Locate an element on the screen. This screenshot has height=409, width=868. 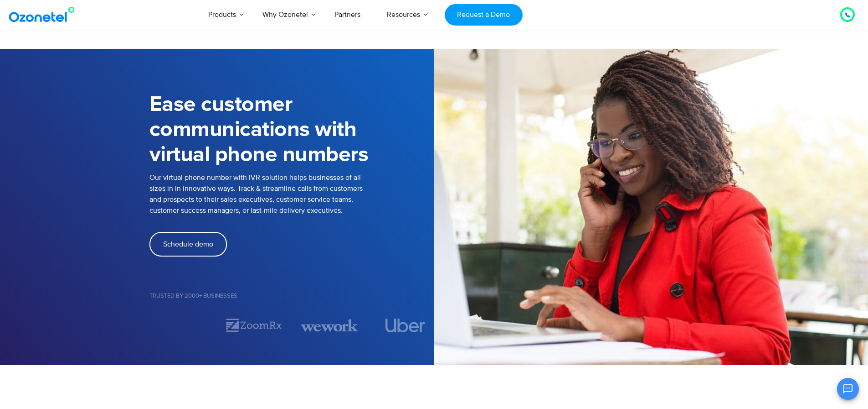
p: Our virtual phone number with IVR solution helps businesses of all sizes in in innovative ways. T... is located at coordinates (292, 194).